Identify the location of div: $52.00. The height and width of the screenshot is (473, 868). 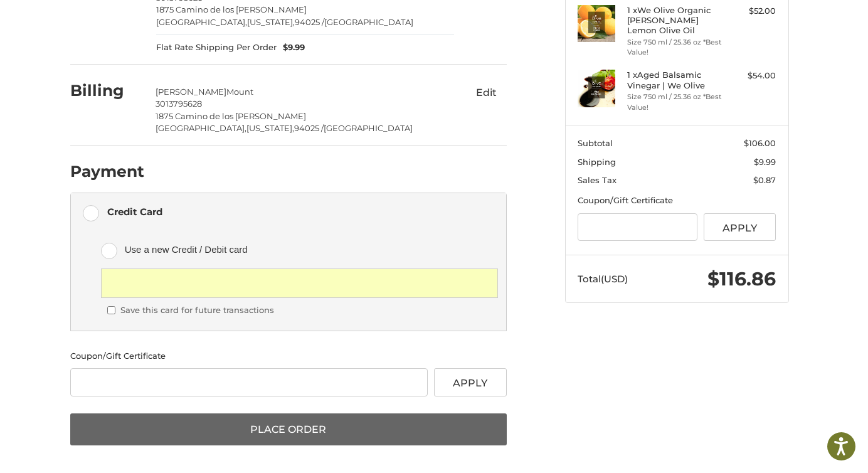
(751, 11).